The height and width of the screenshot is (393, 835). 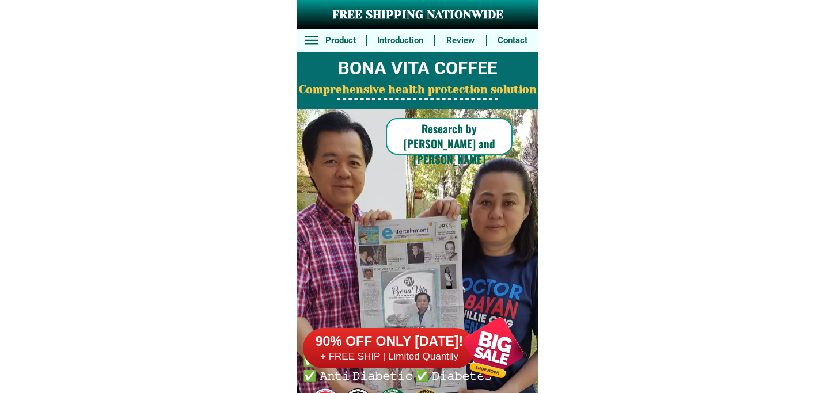 What do you see at coordinates (389, 357) in the screenshot?
I see `h6: + FREE SHIP | Limited Quantily` at bounding box center [389, 357].